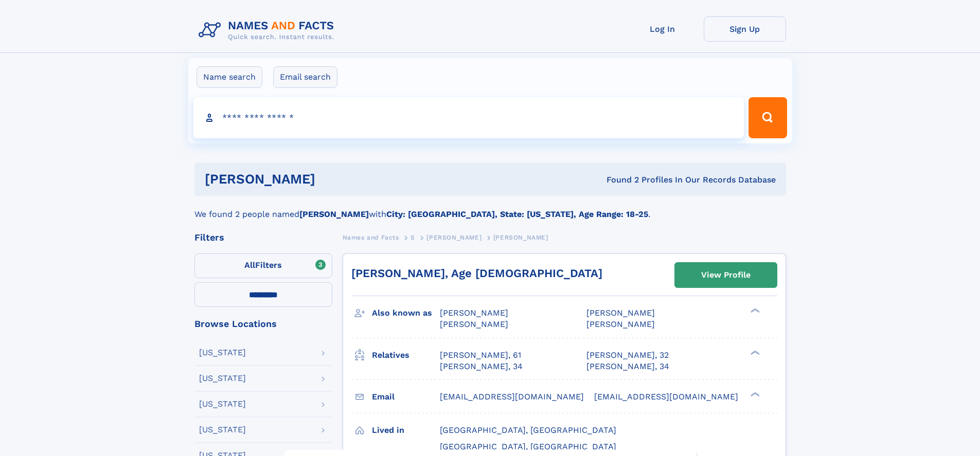 The height and width of the screenshot is (456, 980). I want to click on h3: Email, so click(406, 397).